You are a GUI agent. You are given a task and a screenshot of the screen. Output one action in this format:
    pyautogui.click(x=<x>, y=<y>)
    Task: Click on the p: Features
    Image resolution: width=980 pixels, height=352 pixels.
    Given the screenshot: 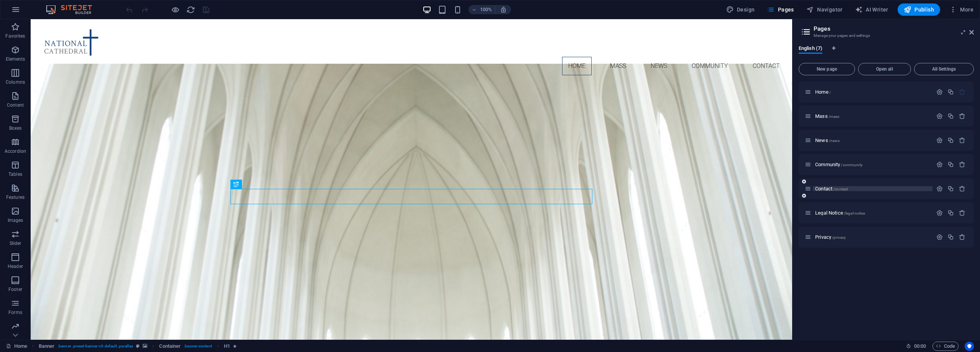 What is the action you would take?
    pyautogui.click(x=15, y=197)
    